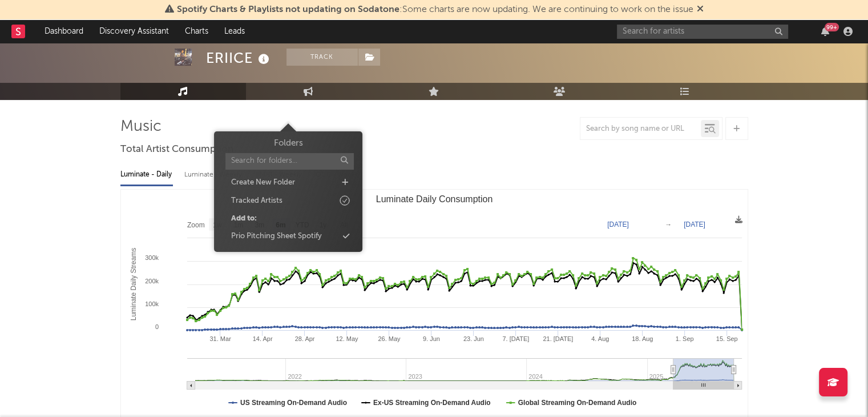  I want to click on text: 28. Apr, so click(304, 339).